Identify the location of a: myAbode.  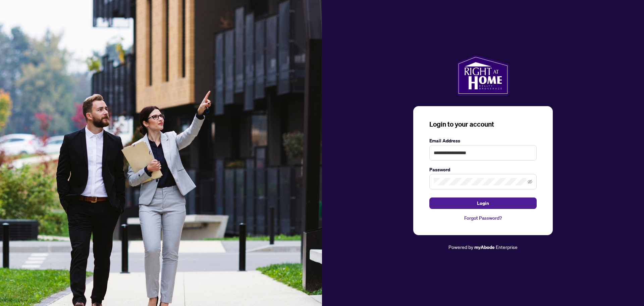
(485, 247).